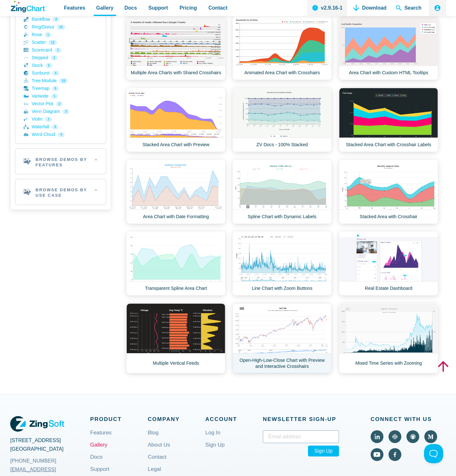 This screenshot has height=476, width=456. Describe the element at coordinates (301, 436) in the screenshot. I see `input: Email address` at that location.